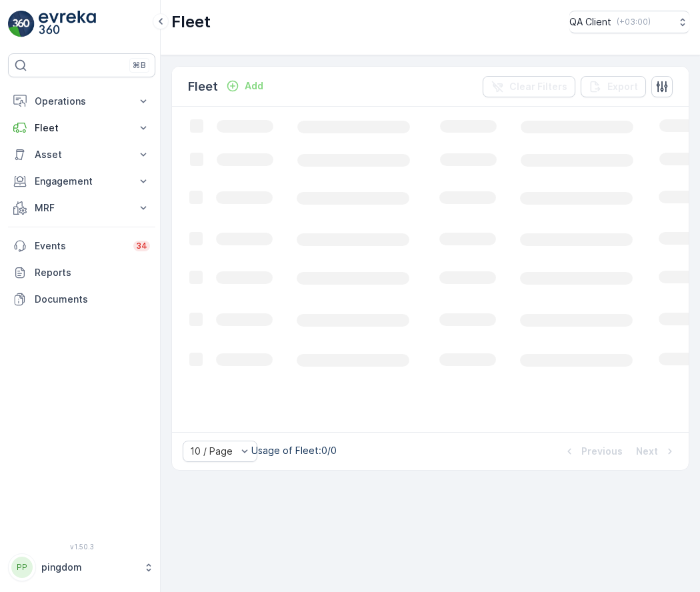  I want to click on p: pingdom, so click(89, 568).